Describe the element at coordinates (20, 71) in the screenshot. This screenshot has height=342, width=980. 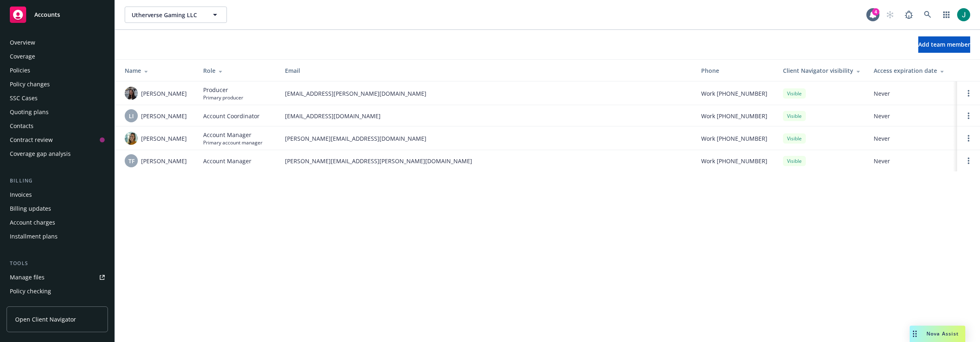
I see `div: Policies` at that location.